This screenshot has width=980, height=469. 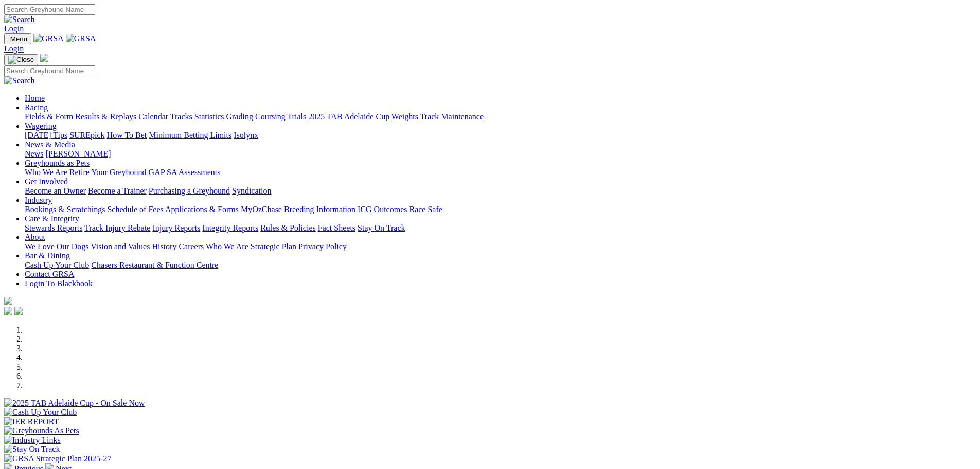 What do you see at coordinates (230, 228) in the screenshot?
I see `a: Integrity Reports` at bounding box center [230, 228].